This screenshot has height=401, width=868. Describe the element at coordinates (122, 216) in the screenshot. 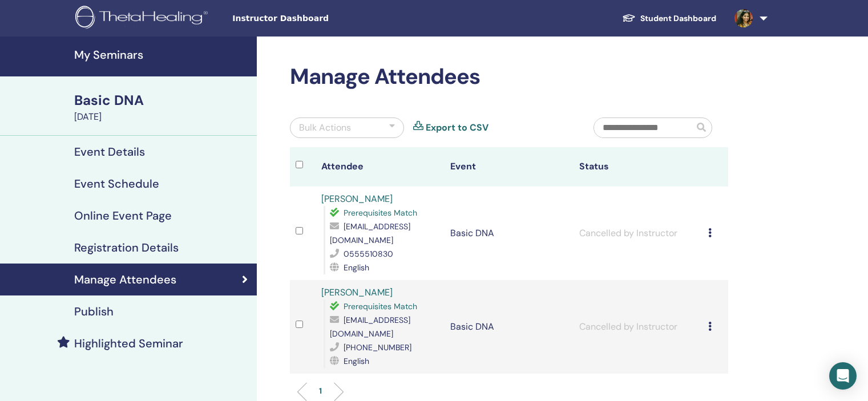

I see `h4: Online Event Page` at that location.